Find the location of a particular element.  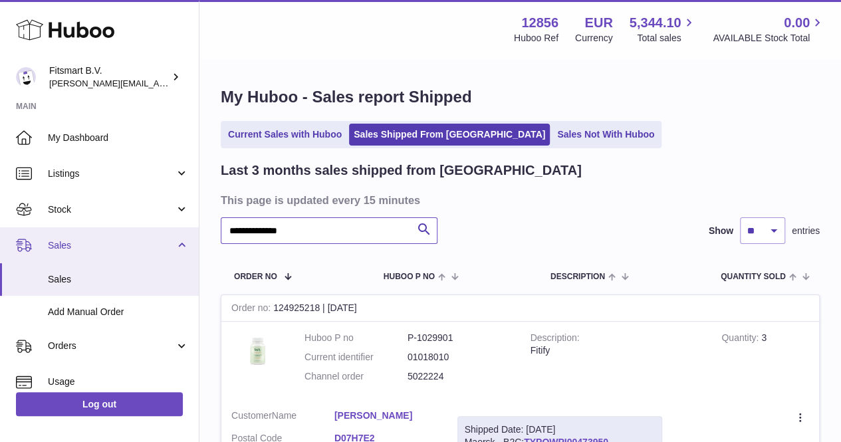

div: Huboo Ref is located at coordinates (536, 38).